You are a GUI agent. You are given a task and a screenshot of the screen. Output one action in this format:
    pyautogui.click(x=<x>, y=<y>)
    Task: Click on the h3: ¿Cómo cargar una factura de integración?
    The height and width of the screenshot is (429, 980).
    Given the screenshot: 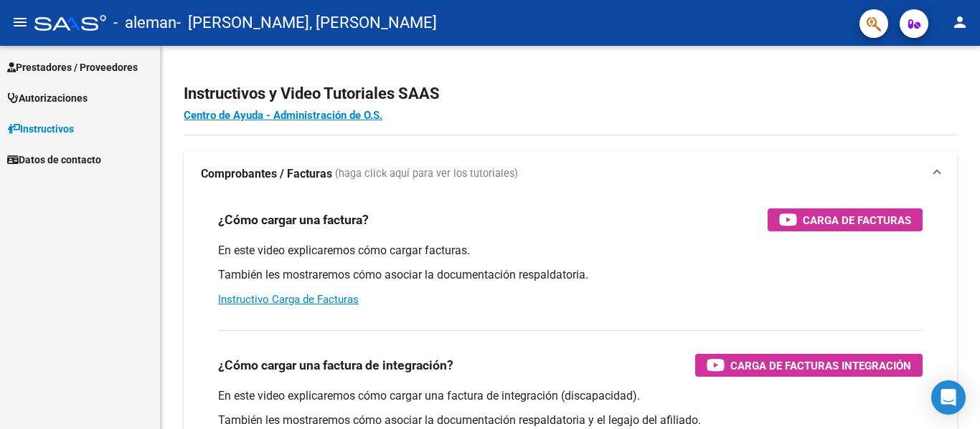 What is the action you would take?
    pyautogui.click(x=335, y=365)
    